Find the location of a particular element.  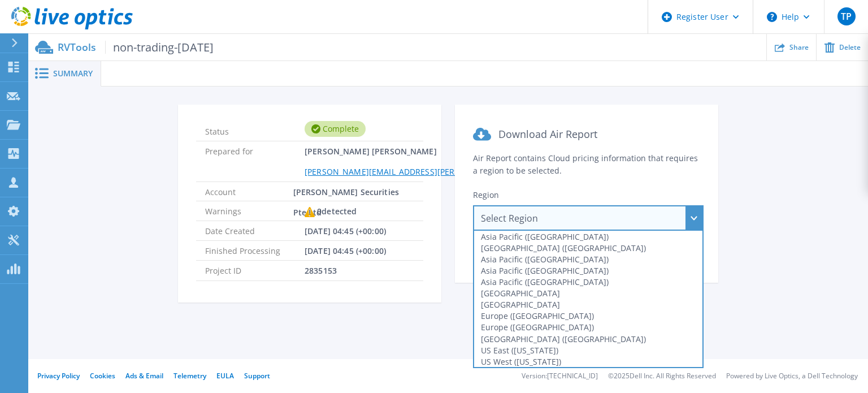

a: Privacy Policy is located at coordinates (58, 375).